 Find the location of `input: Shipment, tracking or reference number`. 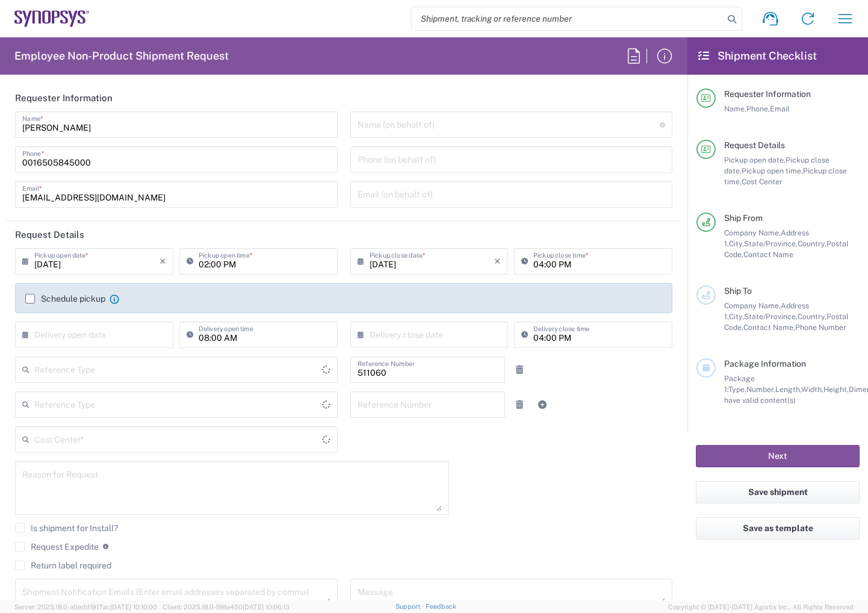

input: Shipment, tracking or reference number is located at coordinates (568, 19).